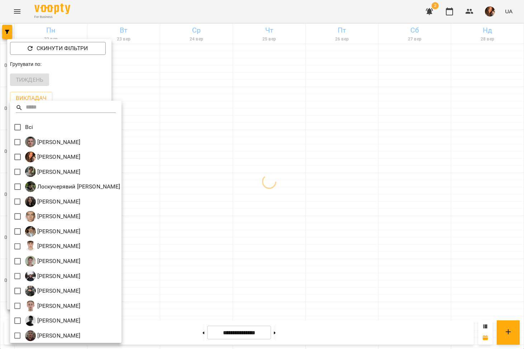 The width and height of the screenshot is (524, 349). Describe the element at coordinates (53, 336) in the screenshot. I see `div: Швидкій Вадим Ігорович` at that location.